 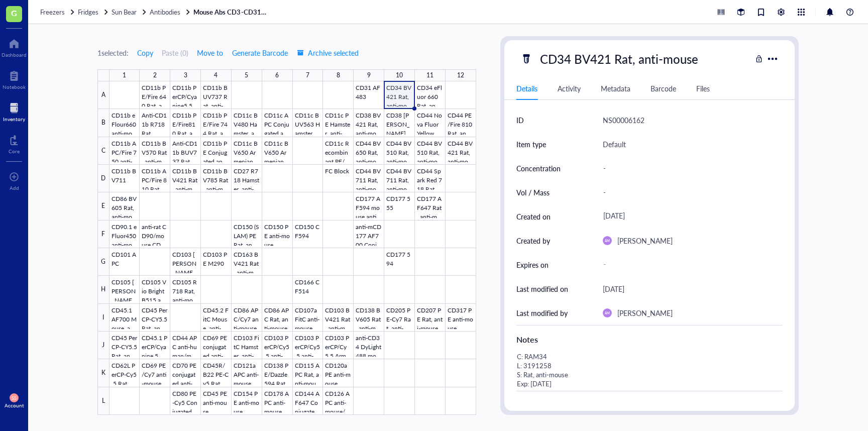 What do you see at coordinates (14, 13) in the screenshot?
I see `span: G` at bounding box center [14, 13].